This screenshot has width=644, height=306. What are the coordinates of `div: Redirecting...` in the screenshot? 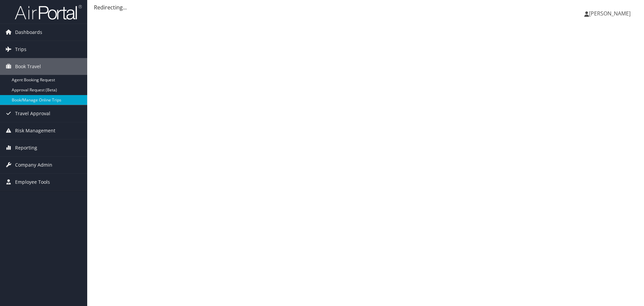 It's located at (366, 7).